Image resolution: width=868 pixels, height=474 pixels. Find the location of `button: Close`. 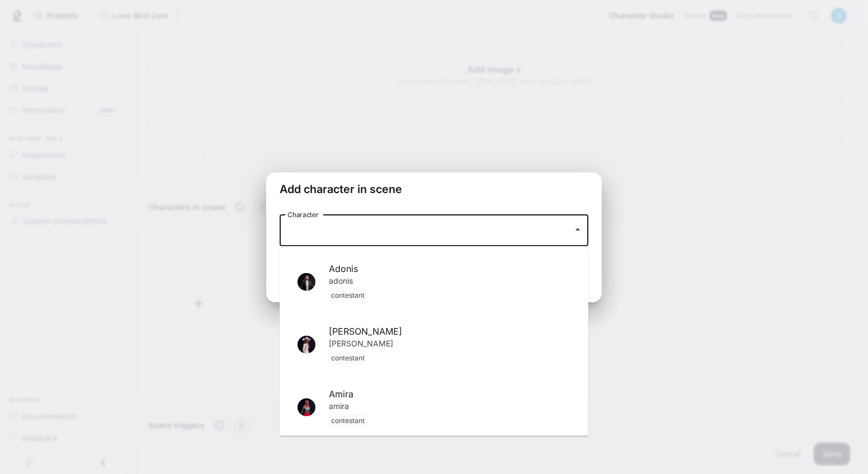

button: Close is located at coordinates (577, 230).